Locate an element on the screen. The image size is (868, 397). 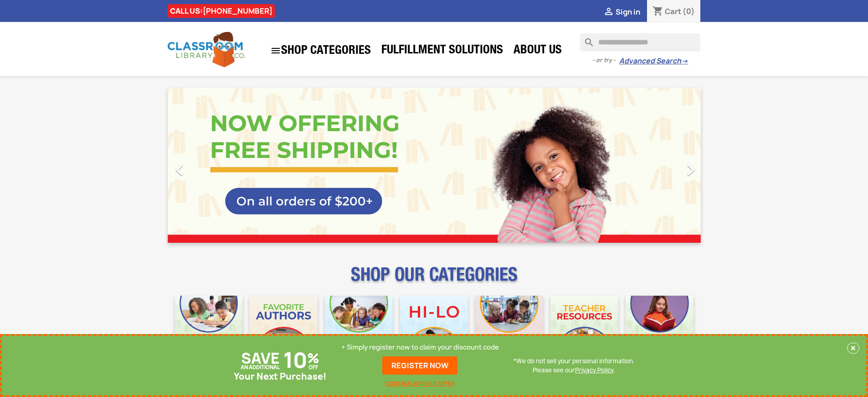
i: search is located at coordinates (586, 39).